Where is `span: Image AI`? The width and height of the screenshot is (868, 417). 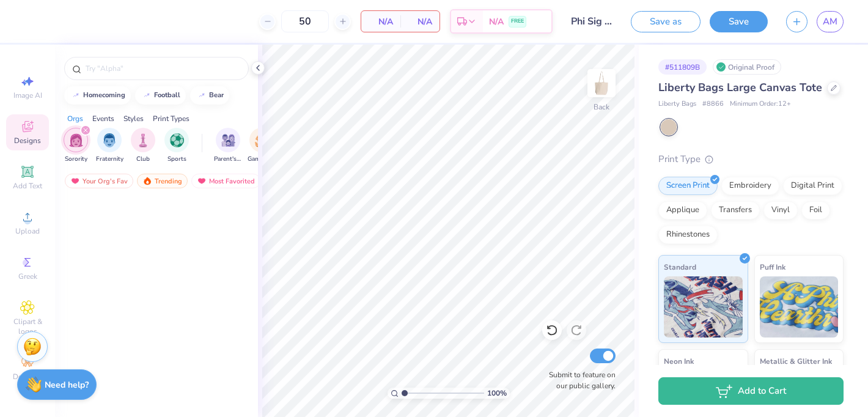 span: Image AI is located at coordinates (28, 95).